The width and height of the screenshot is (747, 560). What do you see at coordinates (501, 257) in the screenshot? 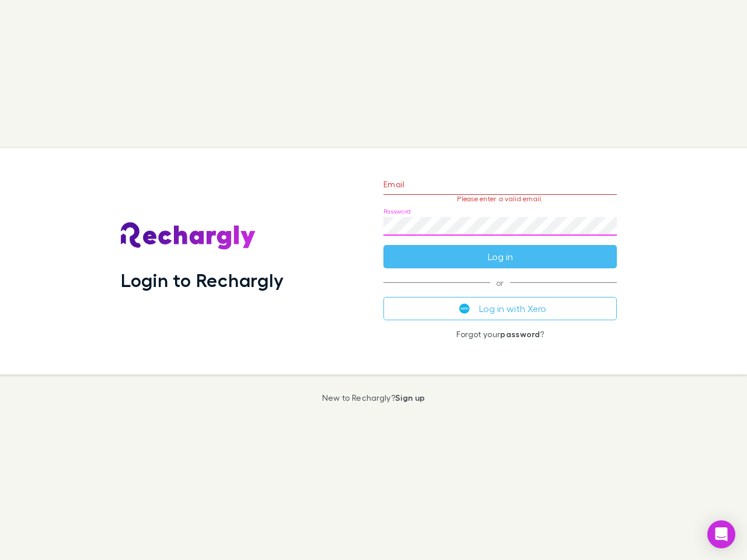
I see `button: Log in` at bounding box center [501, 257].